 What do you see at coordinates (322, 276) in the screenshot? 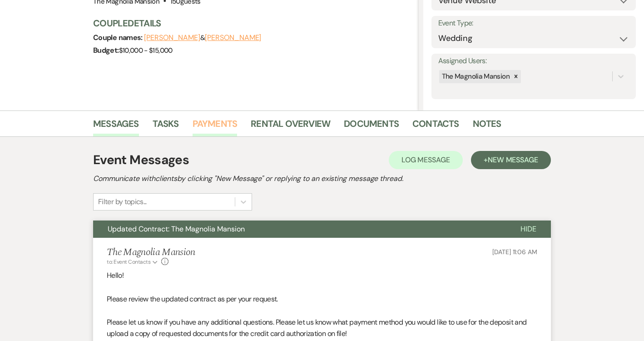
I see `p: Hello!` at bounding box center [322, 276].